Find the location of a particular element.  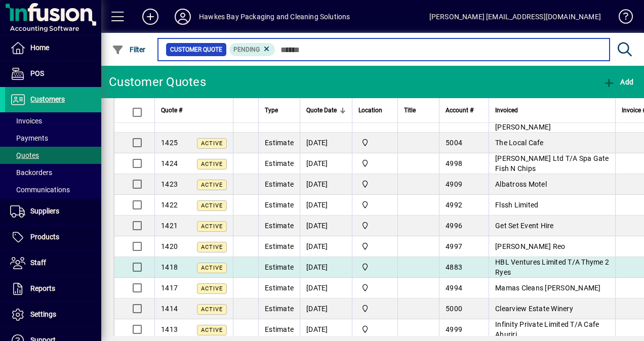

div: Quote # is located at coordinates (194, 111).